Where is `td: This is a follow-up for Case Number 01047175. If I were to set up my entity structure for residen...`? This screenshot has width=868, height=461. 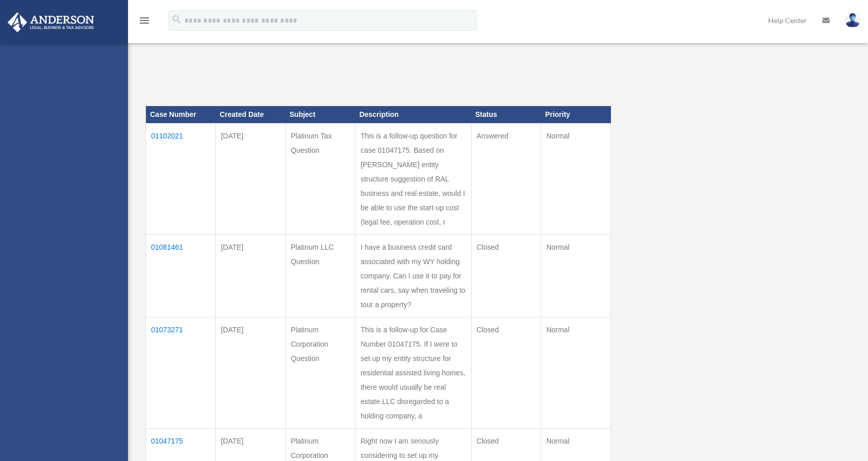 td: This is a follow-up for Case Number 01047175. If I were to set up my entity structure for residen... is located at coordinates (413, 373).